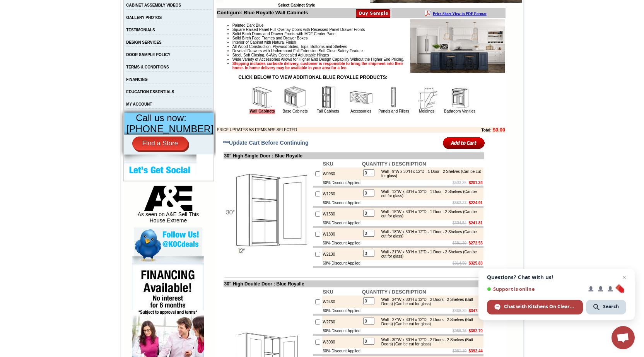 The width and height of the screenshot is (644, 357). Describe the element at coordinates (137, 79) in the screenshot. I see `a: FINANCING` at that location.